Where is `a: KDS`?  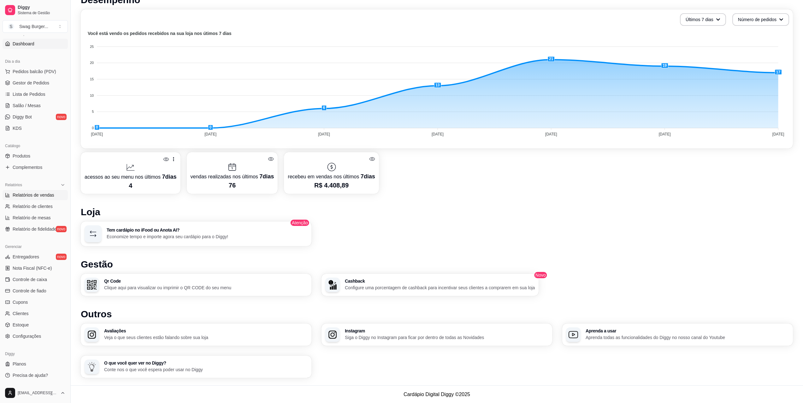
a: KDS is located at coordinates (35, 128).